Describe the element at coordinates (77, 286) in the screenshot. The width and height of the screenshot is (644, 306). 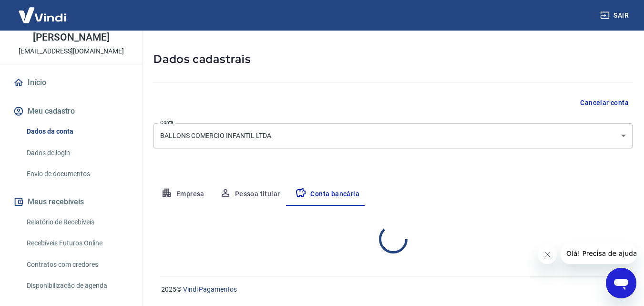
I see `a: Disponibilização de agenda` at that location.